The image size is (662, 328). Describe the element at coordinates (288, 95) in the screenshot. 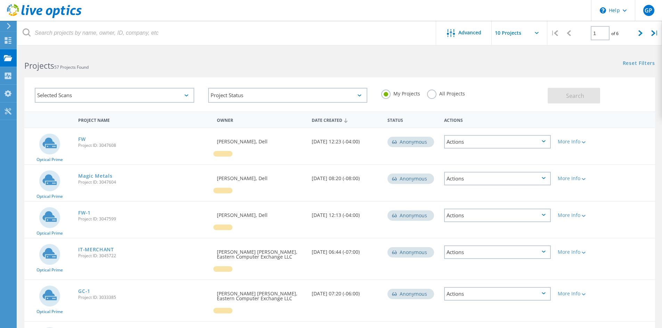

I see `div: Project Status` at that location.